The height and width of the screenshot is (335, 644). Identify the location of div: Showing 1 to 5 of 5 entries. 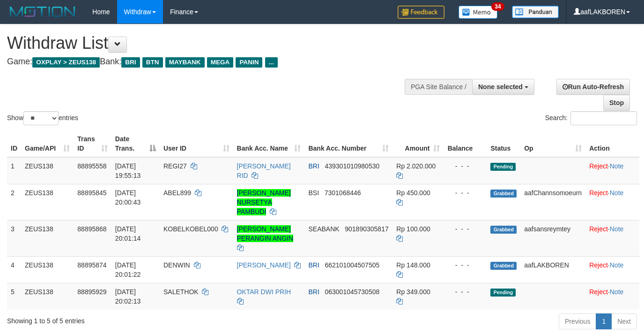
(134, 319).